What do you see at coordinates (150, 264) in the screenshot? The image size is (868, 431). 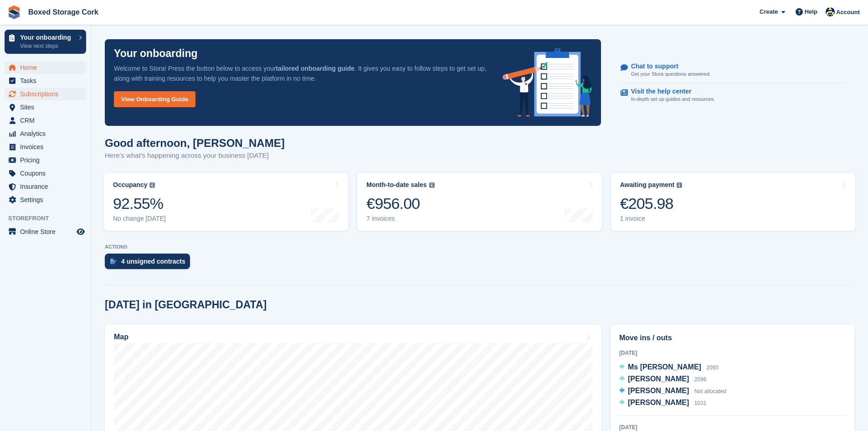 I see `a: 4 unsigned contracts` at bounding box center [150, 264].